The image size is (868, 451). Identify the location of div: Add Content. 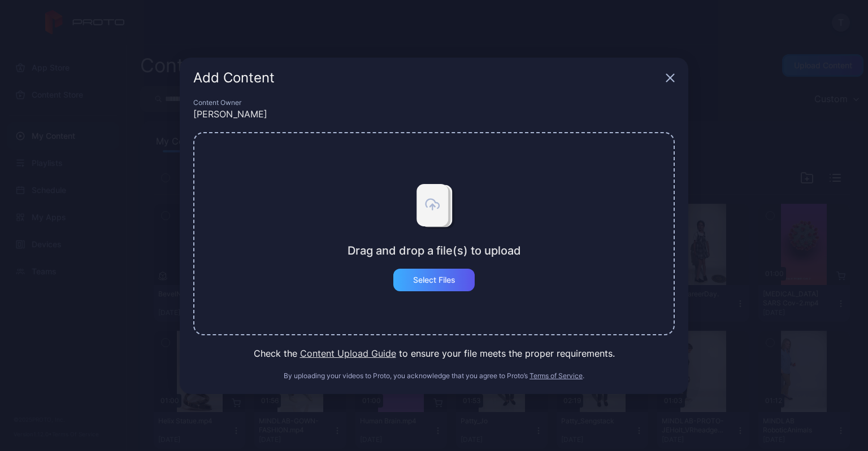
(427, 78).